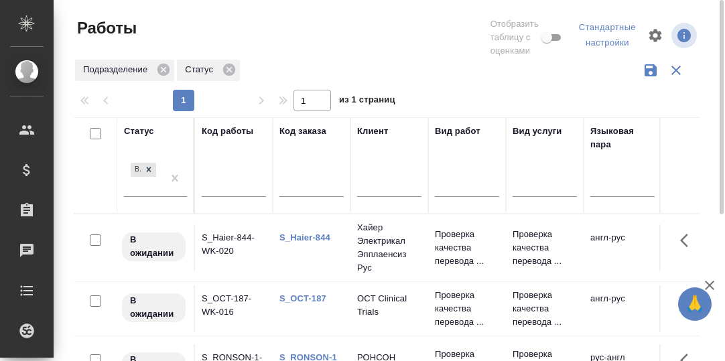 The height and width of the screenshot is (361, 725). What do you see at coordinates (389, 248) in the screenshot?
I see `p: Хайер Электрикал Эпплаенсиз Рус` at bounding box center [389, 248].